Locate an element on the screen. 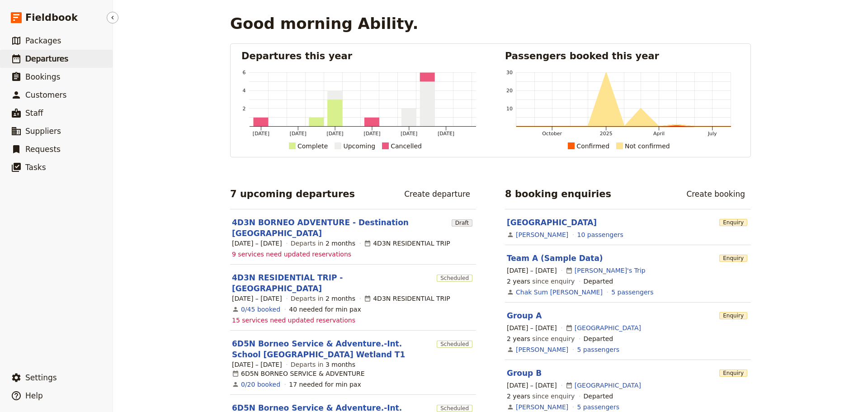 The height and width of the screenshot is (412, 868). tspan: 30 is located at coordinates (510, 72).